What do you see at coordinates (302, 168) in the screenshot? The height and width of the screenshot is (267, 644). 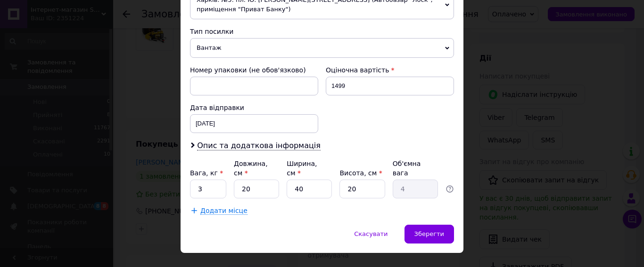 I see `label: Ширина, см` at bounding box center [302, 168].